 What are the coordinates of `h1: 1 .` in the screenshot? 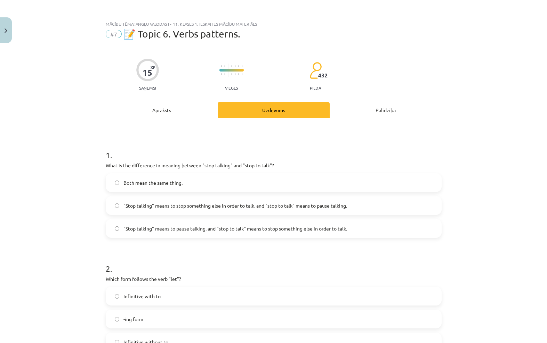 It's located at (273, 149).